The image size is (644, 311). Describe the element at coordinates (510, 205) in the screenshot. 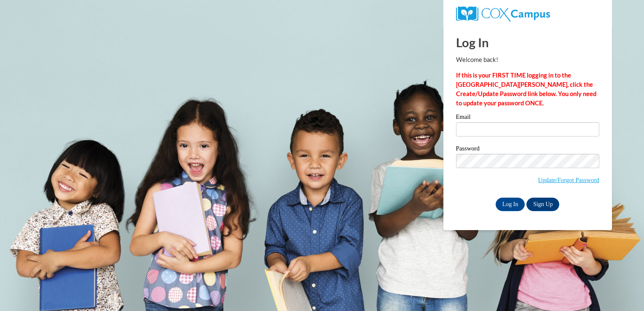

I see `input: Log In` at that location.